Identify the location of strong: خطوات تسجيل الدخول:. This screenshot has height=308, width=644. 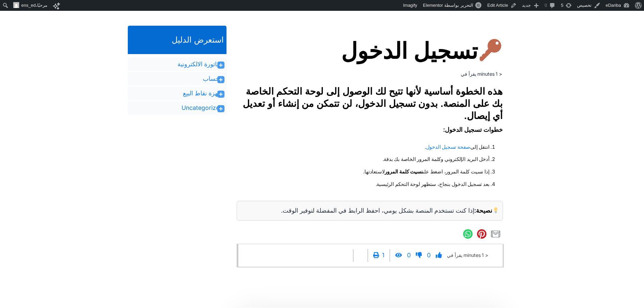
(473, 130).